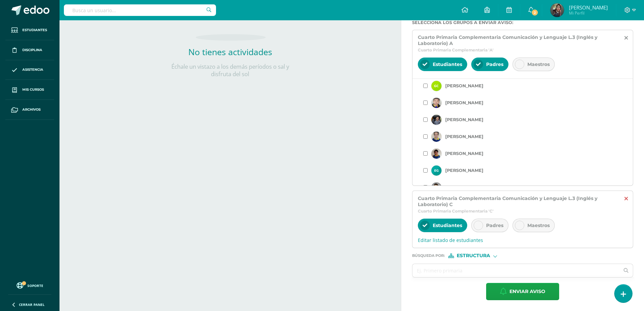  What do you see at coordinates (522, 23) in the screenshot?
I see `label: Selecciona los grupos a enviar aviso :` at bounding box center [522, 23].